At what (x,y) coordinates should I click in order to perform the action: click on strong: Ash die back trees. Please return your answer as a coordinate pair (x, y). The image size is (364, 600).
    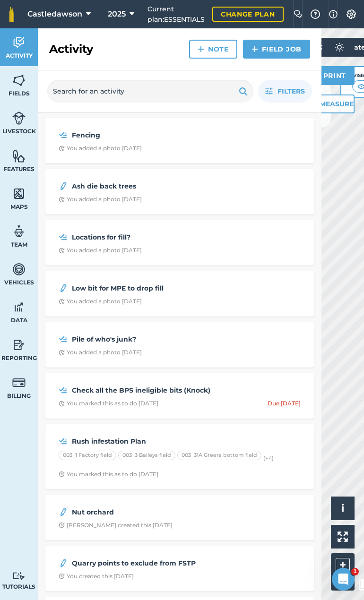
    Looking at the image, I should click on (146, 186).